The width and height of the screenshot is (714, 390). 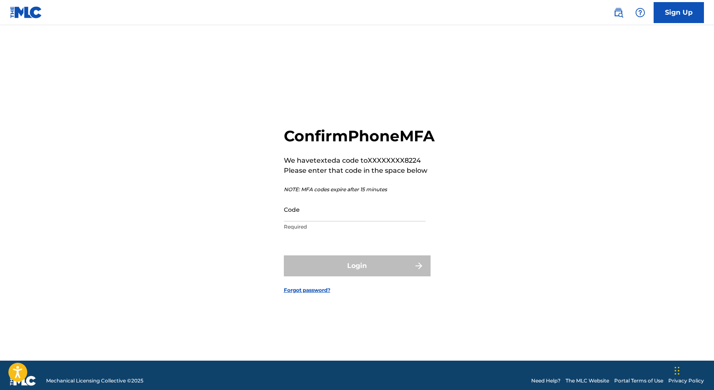 I want to click on span: Mechanical Licensing Collective © 2025, so click(x=95, y=380).